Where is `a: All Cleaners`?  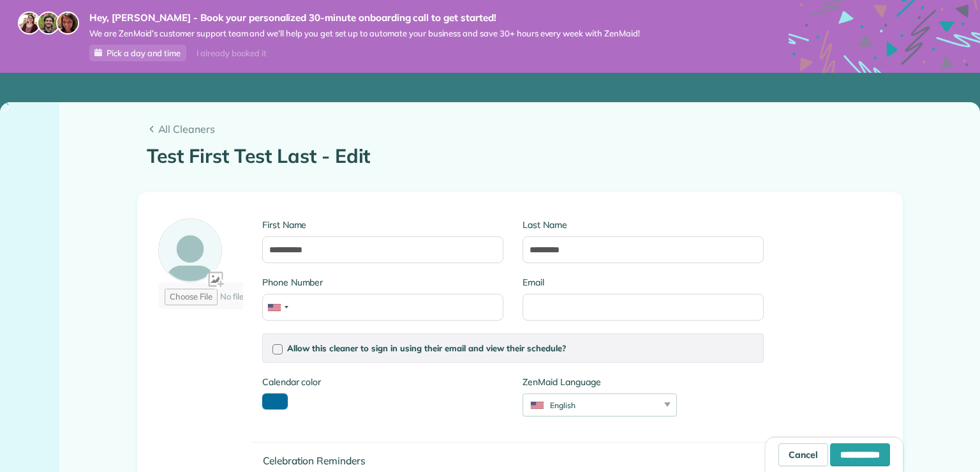 a: All Cleaners is located at coordinates (520, 129).